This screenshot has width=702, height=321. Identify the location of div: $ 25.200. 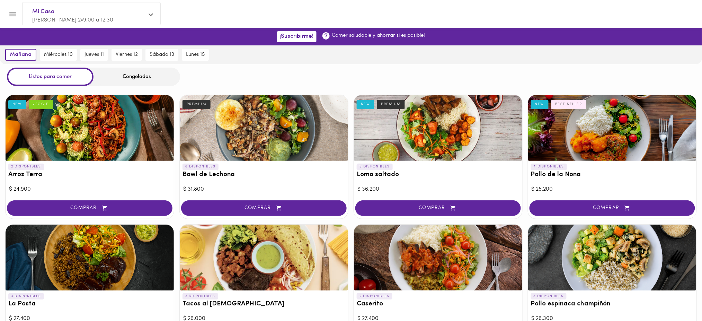
(613, 189).